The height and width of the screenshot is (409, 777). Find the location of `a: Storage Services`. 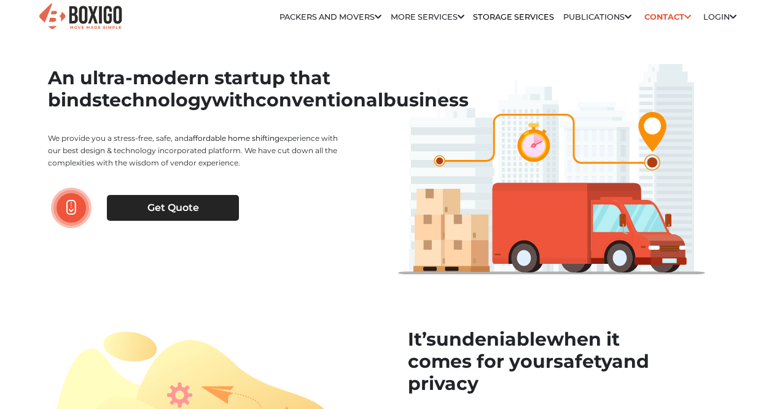

a: Storage Services is located at coordinates (514, 17).